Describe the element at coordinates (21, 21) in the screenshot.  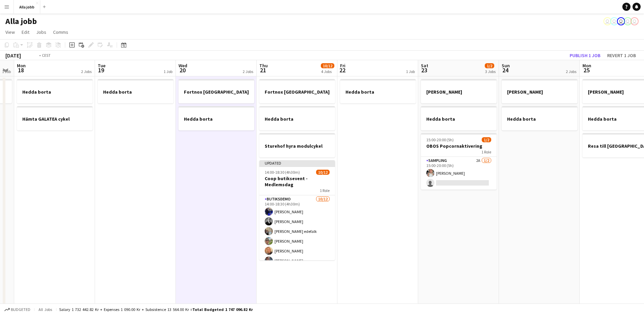
I see `h1: Alla jobb` at that location.